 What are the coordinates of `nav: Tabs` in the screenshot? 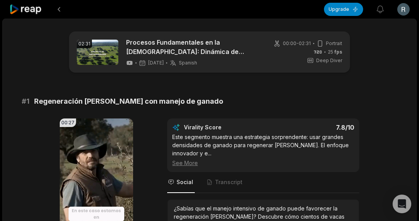 It's located at (263, 182).